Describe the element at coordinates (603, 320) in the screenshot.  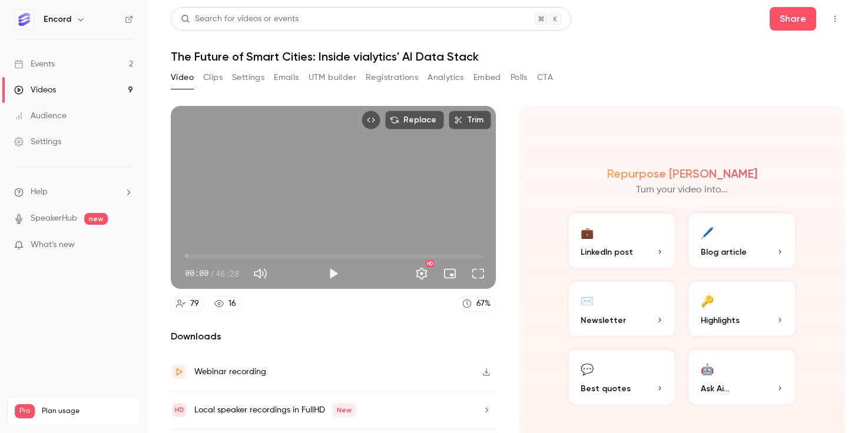
I see `span: Newsletter` at that location.